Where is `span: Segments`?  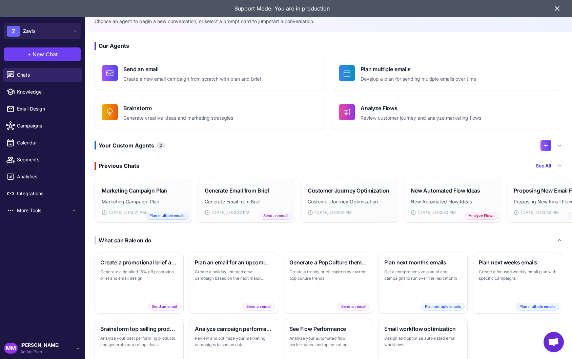
span: Segments is located at coordinates (47, 159).